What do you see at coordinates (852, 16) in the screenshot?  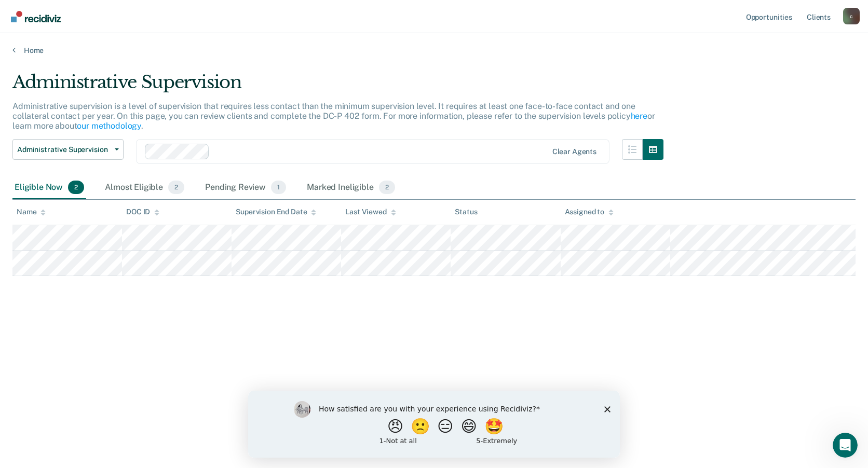 I see `button: Profile dropdown button` at bounding box center [852, 16].